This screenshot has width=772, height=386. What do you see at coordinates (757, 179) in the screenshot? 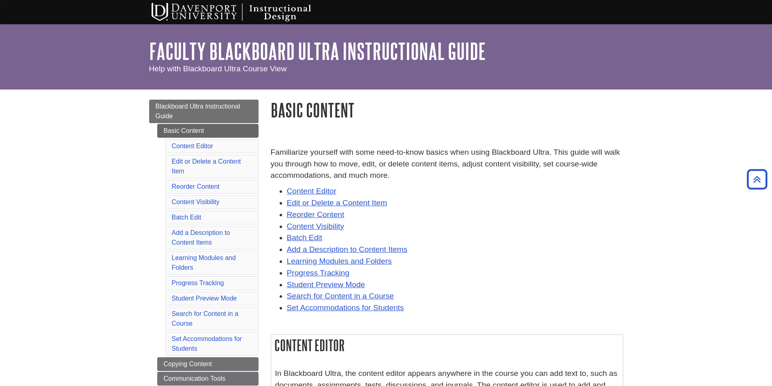
I see `a: Back to Top` at bounding box center [757, 179].